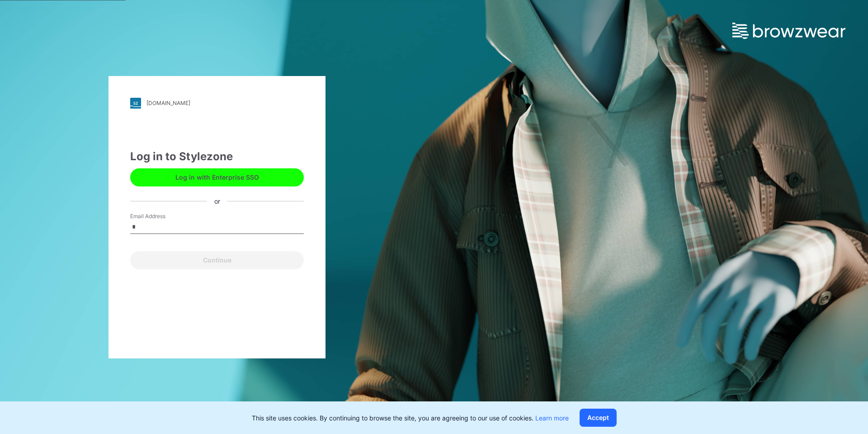 This screenshot has height=434, width=868. What do you see at coordinates (217, 157) in the screenshot?
I see `div: Log in to Stylezone` at bounding box center [217, 157].